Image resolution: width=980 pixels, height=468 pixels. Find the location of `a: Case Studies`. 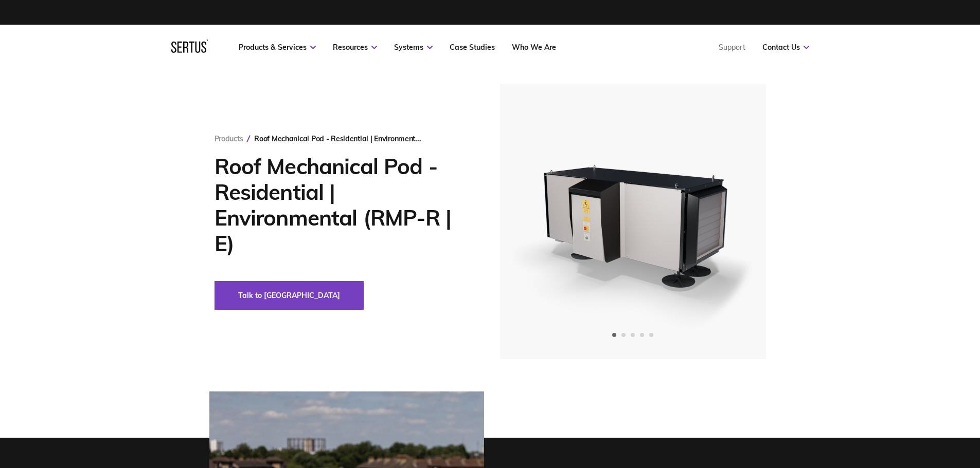

a: Case Studies is located at coordinates (472, 47).